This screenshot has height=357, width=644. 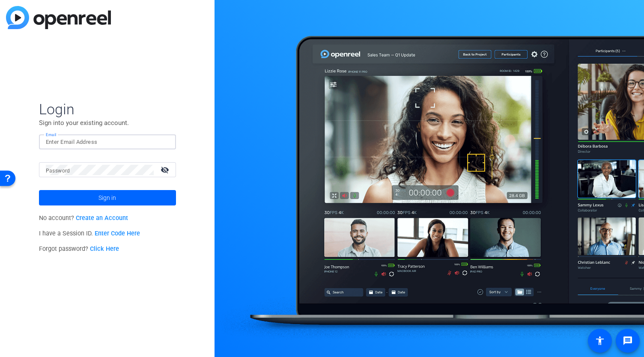 I want to click on span: Forgot password?, so click(x=79, y=249).